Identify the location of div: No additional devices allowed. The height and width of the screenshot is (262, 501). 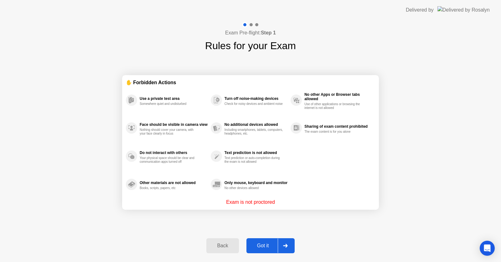
(256, 125).